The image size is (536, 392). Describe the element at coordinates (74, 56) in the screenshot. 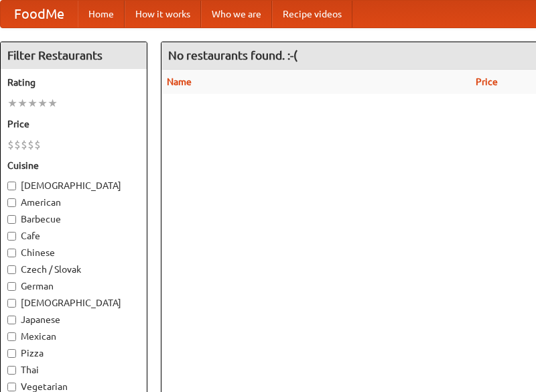

I see `h4: Filter Restaurants` at that location.